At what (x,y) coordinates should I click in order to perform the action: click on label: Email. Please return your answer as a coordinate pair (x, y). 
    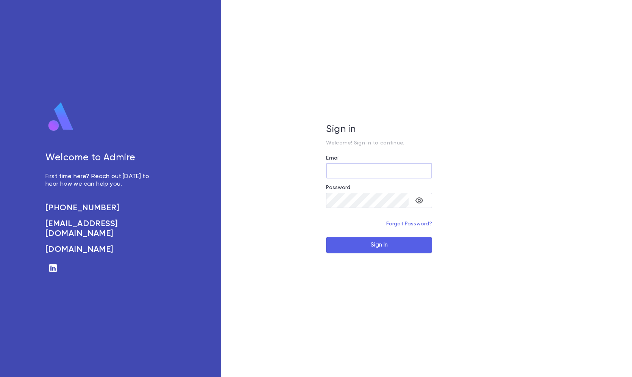
    Looking at the image, I should click on (333, 158).